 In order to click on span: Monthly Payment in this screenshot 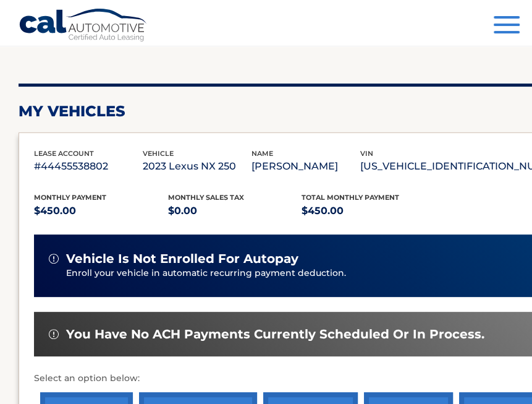, I will do `click(70, 197)`.